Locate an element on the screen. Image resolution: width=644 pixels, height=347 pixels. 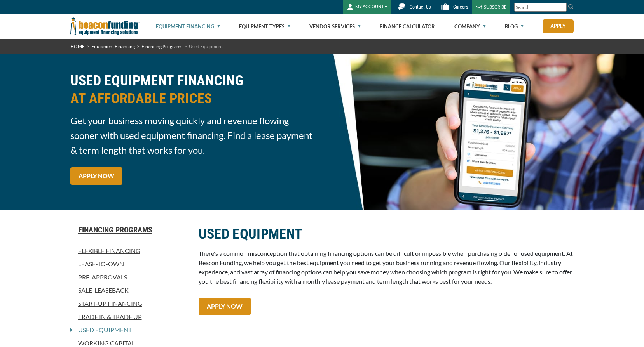
a: Clear search text is located at coordinates (562, 7).